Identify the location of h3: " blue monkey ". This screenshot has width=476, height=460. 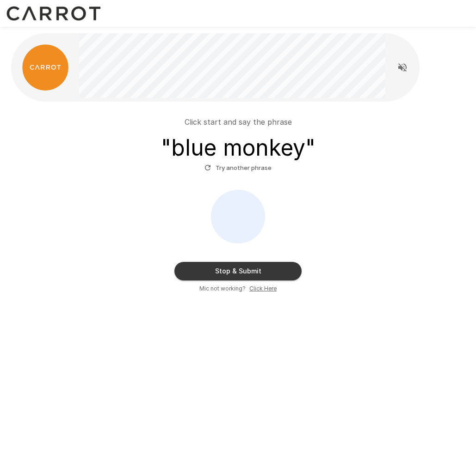
(238, 148).